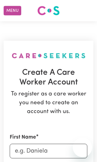 The image size is (97, 162). What do you see at coordinates (12, 11) in the screenshot?
I see `button: Menu` at bounding box center [12, 11].